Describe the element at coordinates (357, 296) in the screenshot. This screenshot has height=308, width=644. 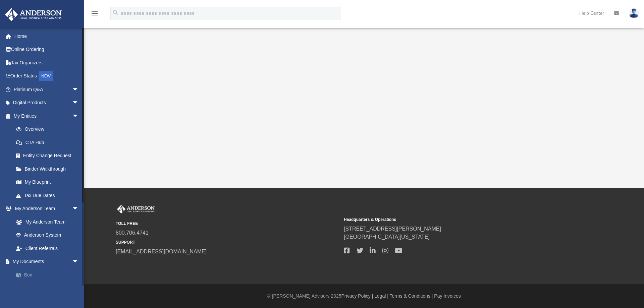
I see `a: Privacy Policy |` at that location.